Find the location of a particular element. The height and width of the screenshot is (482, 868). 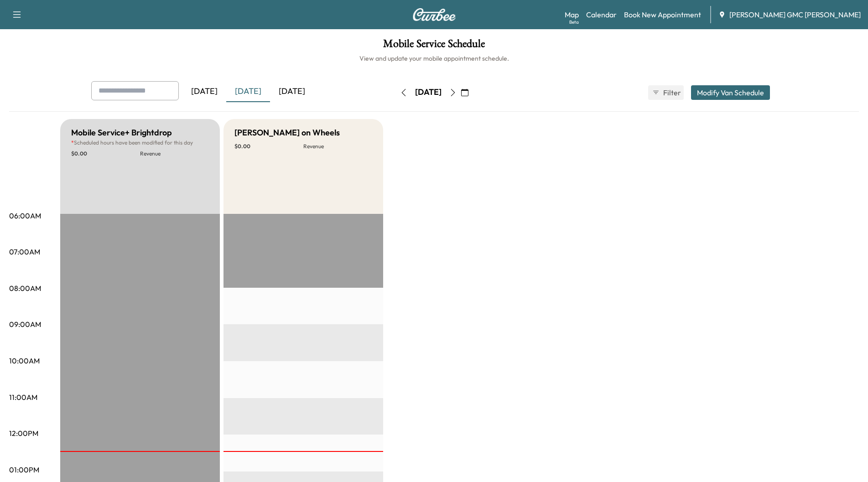

h1: Mobile Service Schedule is located at coordinates (434, 46).